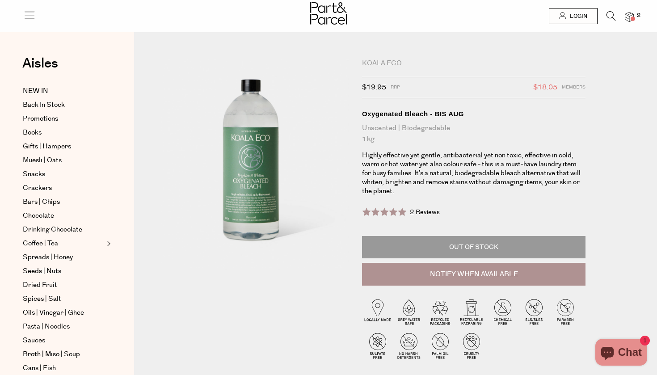 The width and height of the screenshot is (657, 375). I want to click on span: Snacks, so click(34, 174).